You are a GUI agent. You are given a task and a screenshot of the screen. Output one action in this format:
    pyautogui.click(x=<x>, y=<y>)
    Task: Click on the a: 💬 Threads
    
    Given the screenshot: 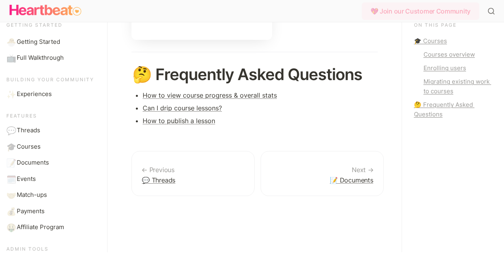 What is the action you would take?
    pyautogui.click(x=193, y=173)
    